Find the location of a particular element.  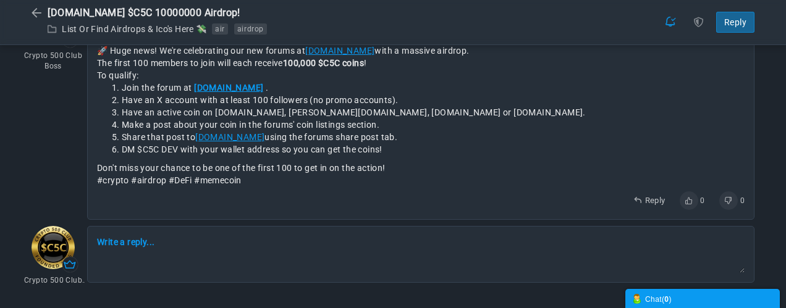

div: Chat is located at coordinates (703, 298).